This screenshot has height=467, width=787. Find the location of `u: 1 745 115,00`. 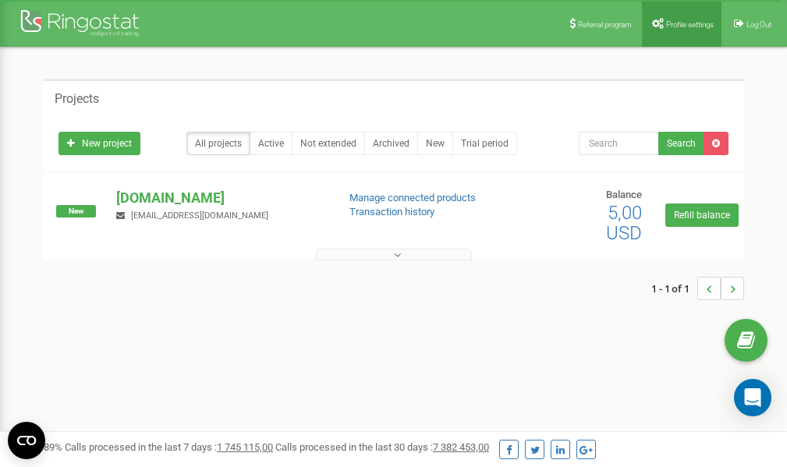

u: 1 745 115,00 is located at coordinates (245, 447).